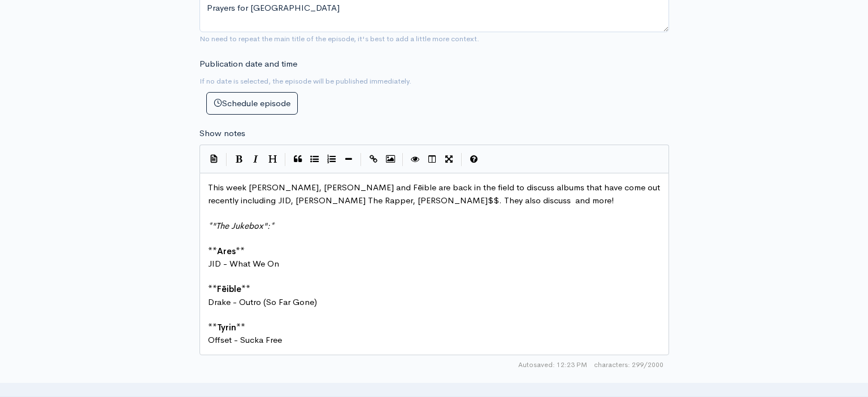 This screenshot has width=868, height=397. I want to click on label: Publication date and time, so click(248, 64).